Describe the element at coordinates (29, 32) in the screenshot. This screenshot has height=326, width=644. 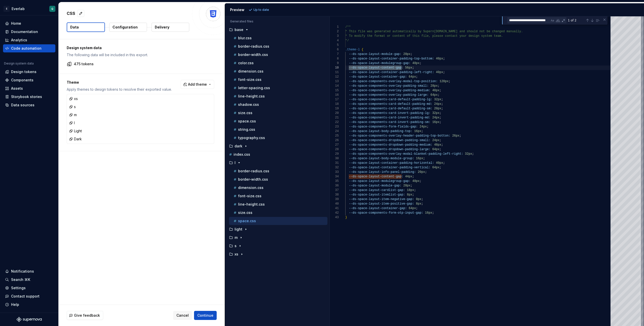
I see `a: Documentation` at that location.